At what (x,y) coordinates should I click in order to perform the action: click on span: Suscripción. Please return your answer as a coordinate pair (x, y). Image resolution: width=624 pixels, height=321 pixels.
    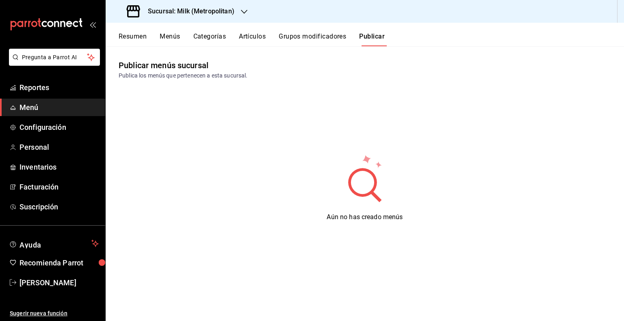
    Looking at the image, I should click on (59, 207).